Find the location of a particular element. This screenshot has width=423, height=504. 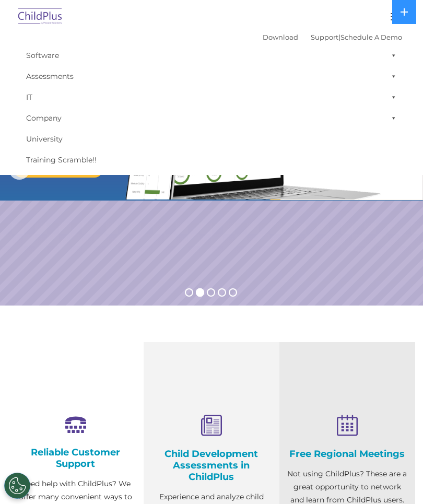

a: IT is located at coordinates (212, 97).